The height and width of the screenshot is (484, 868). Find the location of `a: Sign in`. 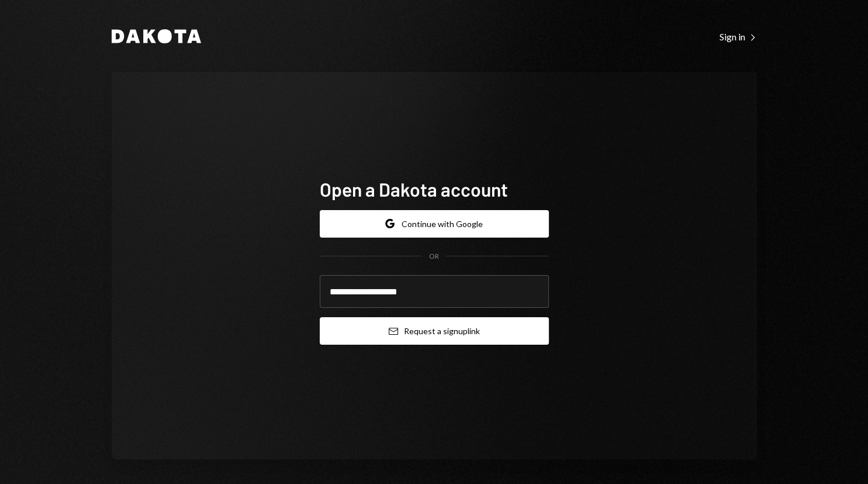

a: Sign in is located at coordinates (738, 36).